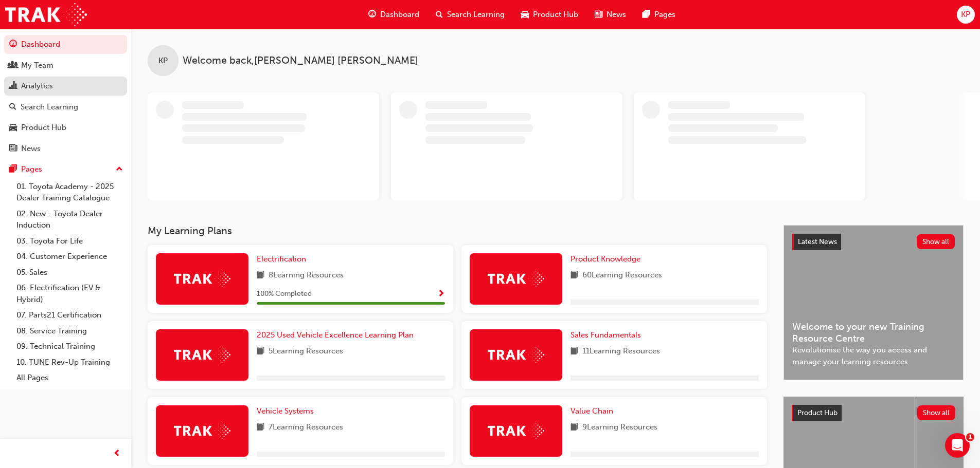 Image resolution: width=980 pixels, height=468 pixels. What do you see at coordinates (605, 335) in the screenshot?
I see `span: Sales Fundamentals` at bounding box center [605, 335].